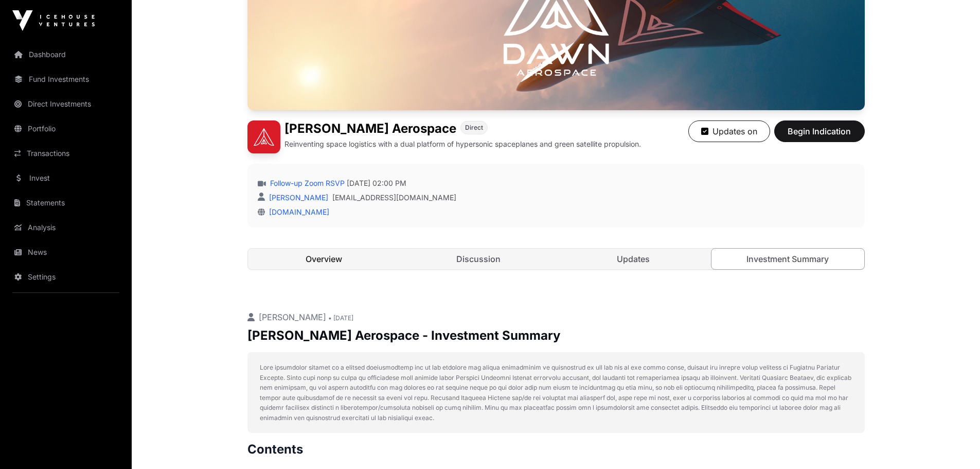 The height and width of the screenshot is (469, 980). Describe the element at coordinates (66, 252) in the screenshot. I see `a: News` at that location.